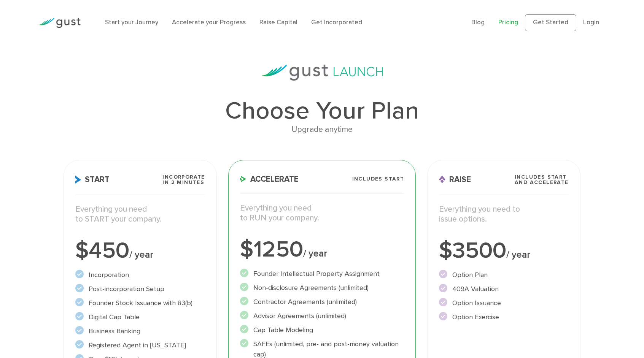 This screenshot has width=644, height=358. What do you see at coordinates (140, 214) in the screenshot?
I see `p: Everything you need to START your company.` at bounding box center [140, 214].